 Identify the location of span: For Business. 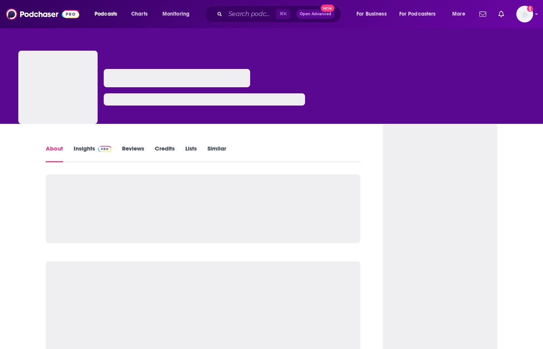
(372, 14).